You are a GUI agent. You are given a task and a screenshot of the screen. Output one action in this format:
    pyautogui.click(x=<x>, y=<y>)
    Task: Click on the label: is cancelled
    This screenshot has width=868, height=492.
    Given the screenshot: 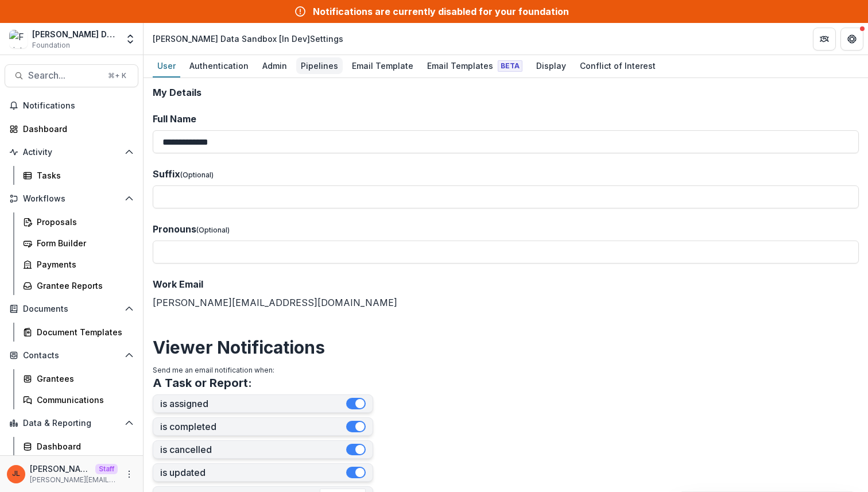 What is the action you would take?
    pyautogui.click(x=253, y=450)
    